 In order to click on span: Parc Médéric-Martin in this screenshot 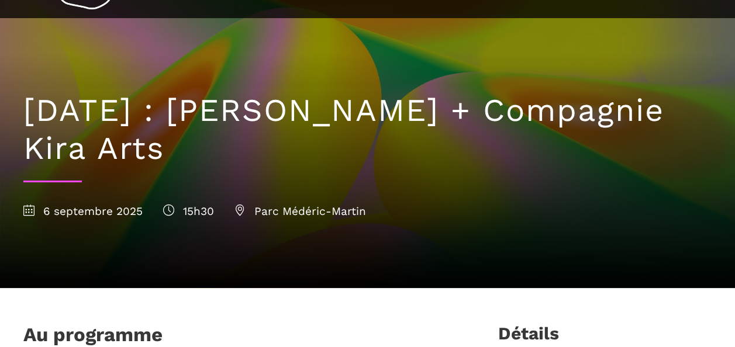, I will do `click(300, 211)`.